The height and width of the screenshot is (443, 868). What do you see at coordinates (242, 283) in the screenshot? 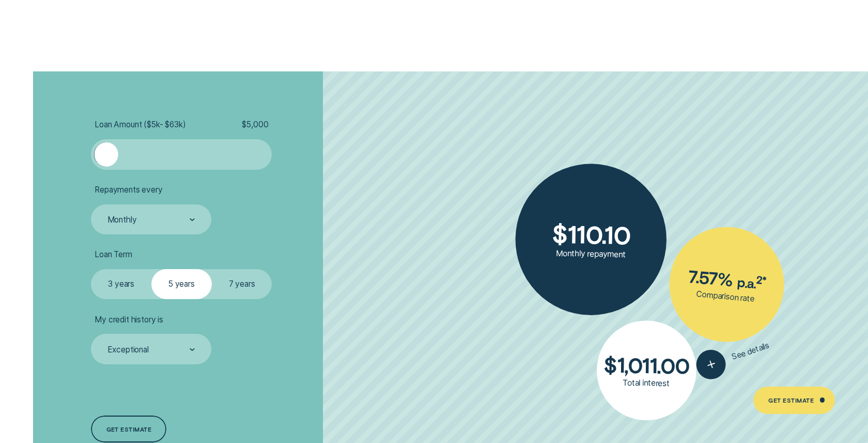
I see `label: 7 years` at bounding box center [242, 283].